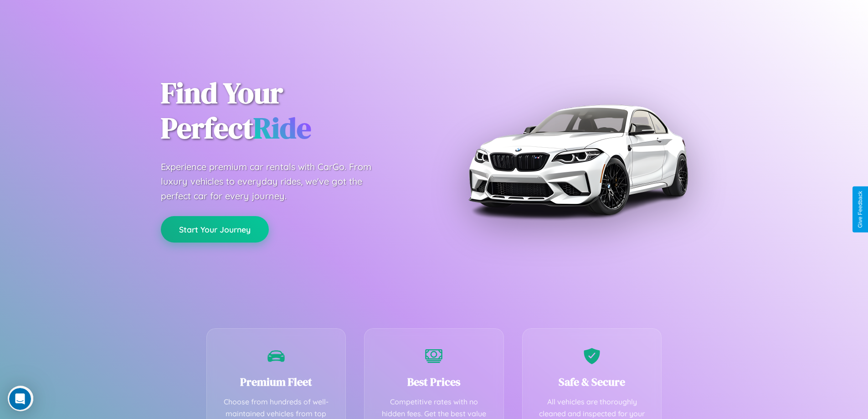 The image size is (868, 419). I want to click on p: Experience premium car rentals with CarGo. From luxury vehicles to everyday rides, we've got the ..., so click(275, 181).